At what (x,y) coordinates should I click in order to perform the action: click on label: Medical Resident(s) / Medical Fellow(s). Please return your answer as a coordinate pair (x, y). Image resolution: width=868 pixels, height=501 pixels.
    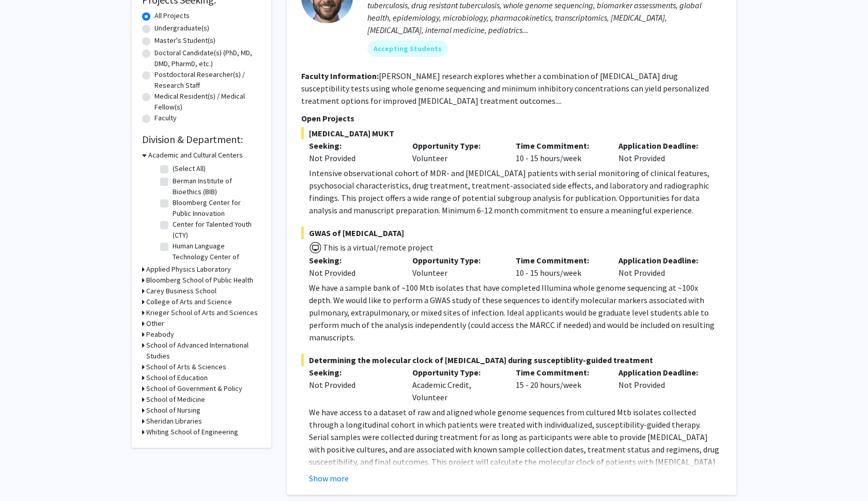
    Looking at the image, I should click on (208, 102).